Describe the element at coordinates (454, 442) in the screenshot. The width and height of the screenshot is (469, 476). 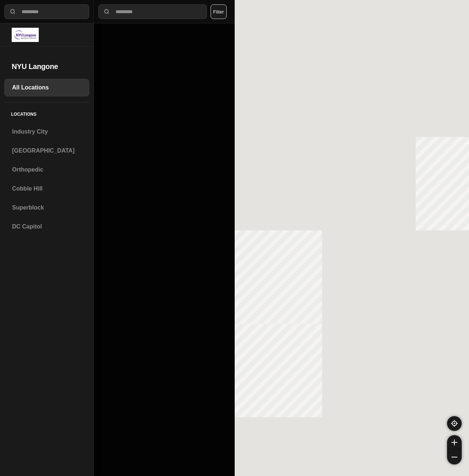
I see `button: zoom-in` at that location.